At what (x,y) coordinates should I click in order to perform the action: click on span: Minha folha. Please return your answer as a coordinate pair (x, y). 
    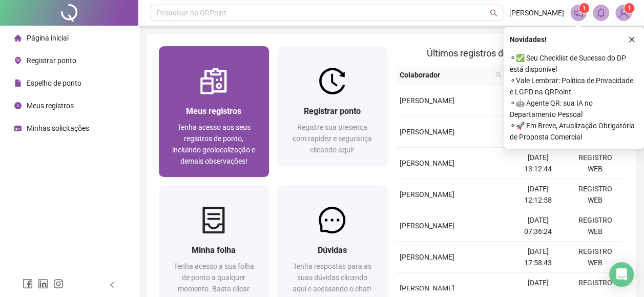
    Looking at the image, I should click on (214, 249).